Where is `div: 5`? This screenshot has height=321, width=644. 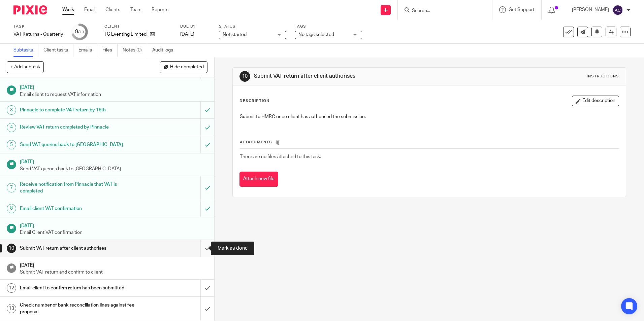 div: 5 is located at coordinates (11, 145).